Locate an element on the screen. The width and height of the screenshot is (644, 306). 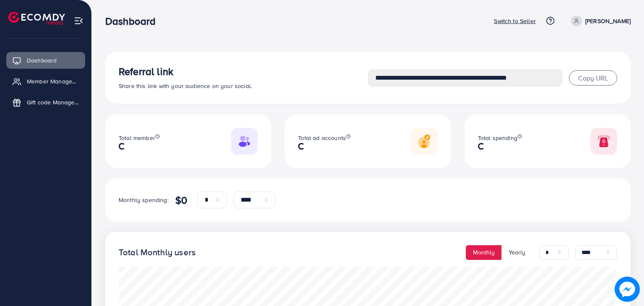
h3: Dashboard is located at coordinates (134, 21).